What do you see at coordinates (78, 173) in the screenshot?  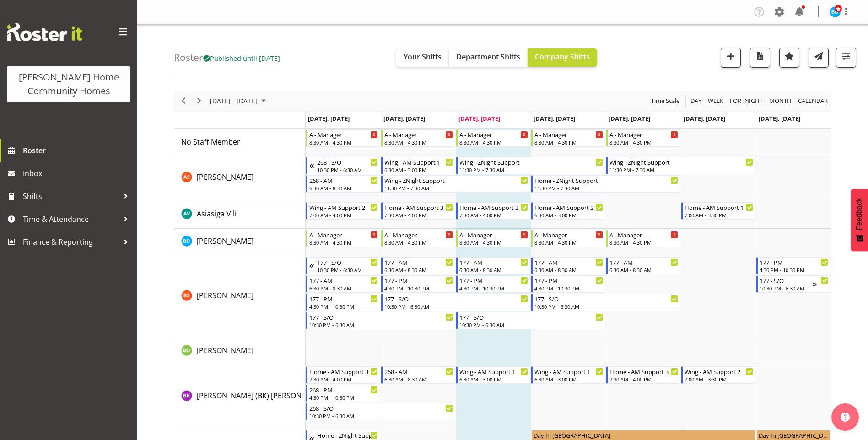 I see `span: Inbox` at bounding box center [78, 173].